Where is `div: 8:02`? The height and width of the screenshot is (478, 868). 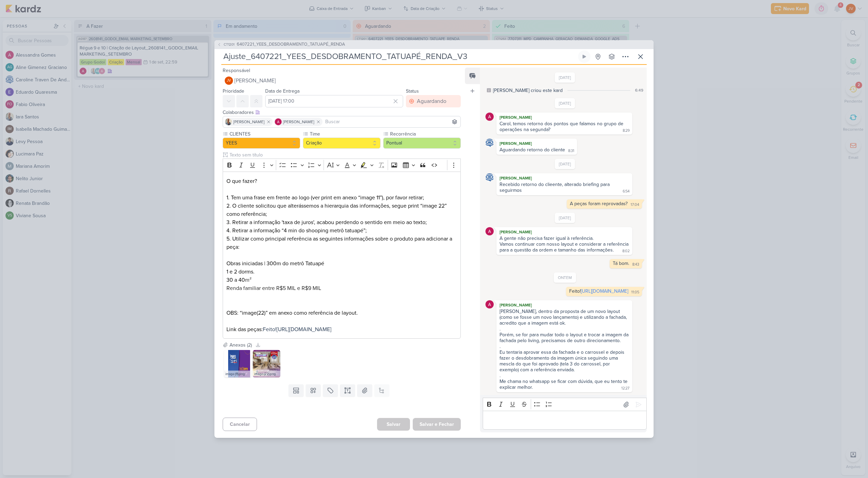
div: 8:02 is located at coordinates (625, 251).